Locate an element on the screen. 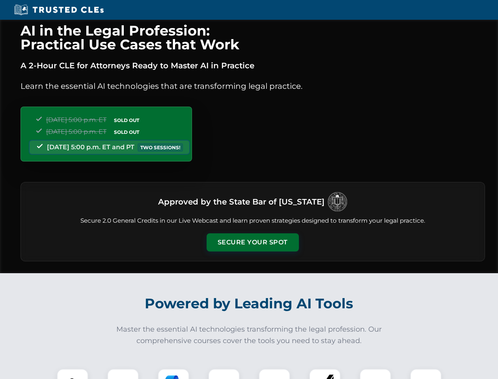  p: Learn the essential AI technologies that are transforming legal practice. is located at coordinates (253, 86).